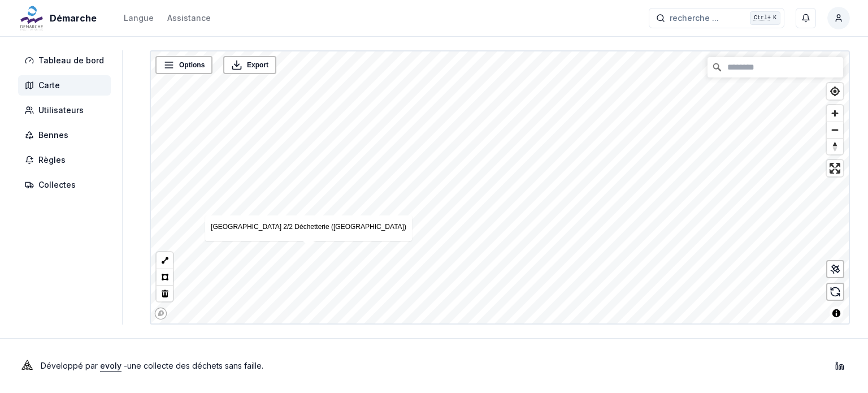 This screenshot has width=868, height=393. Describe the element at coordinates (835, 147) in the screenshot. I see `span: Reset bearing to north` at that location.